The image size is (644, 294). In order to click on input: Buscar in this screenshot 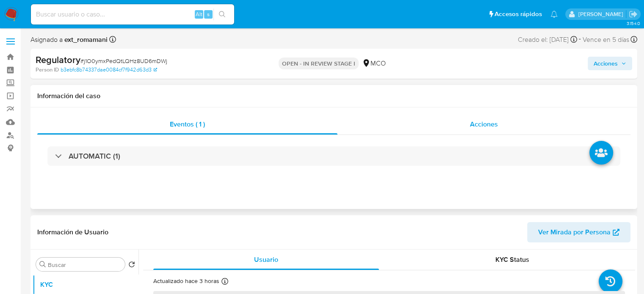, I will do `click(85, 265)`.